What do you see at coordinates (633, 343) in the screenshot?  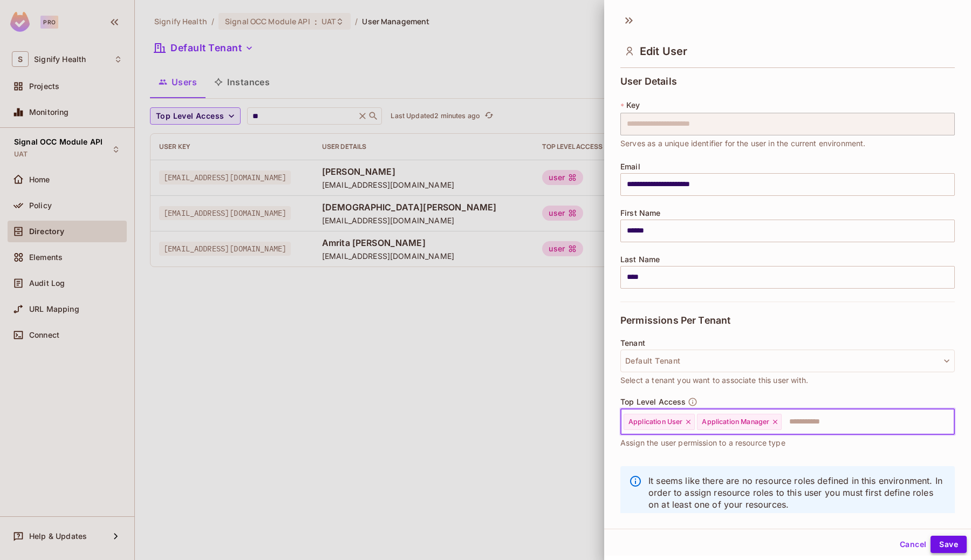 I see `span: Tenant` at bounding box center [633, 343].